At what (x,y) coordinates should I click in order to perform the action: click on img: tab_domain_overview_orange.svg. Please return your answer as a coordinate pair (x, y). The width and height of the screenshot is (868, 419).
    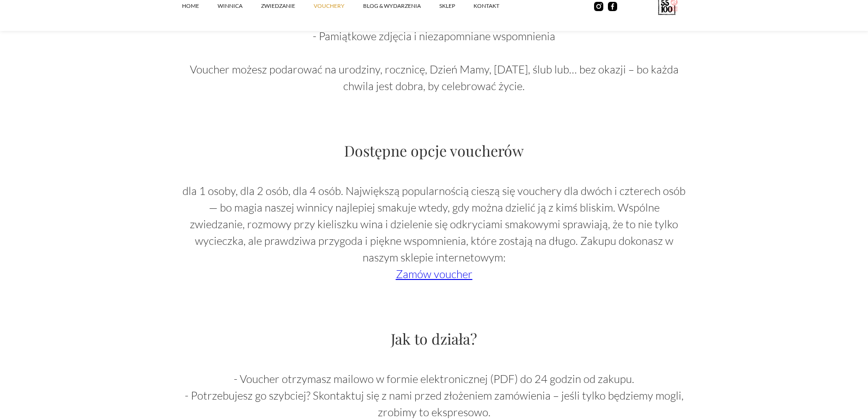
    Looking at the image, I should click on (28, 57).